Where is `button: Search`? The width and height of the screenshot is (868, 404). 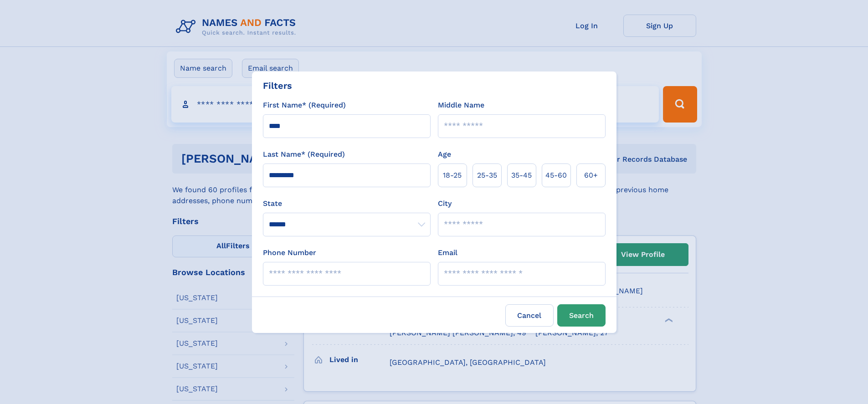
button: Search is located at coordinates (582, 316).